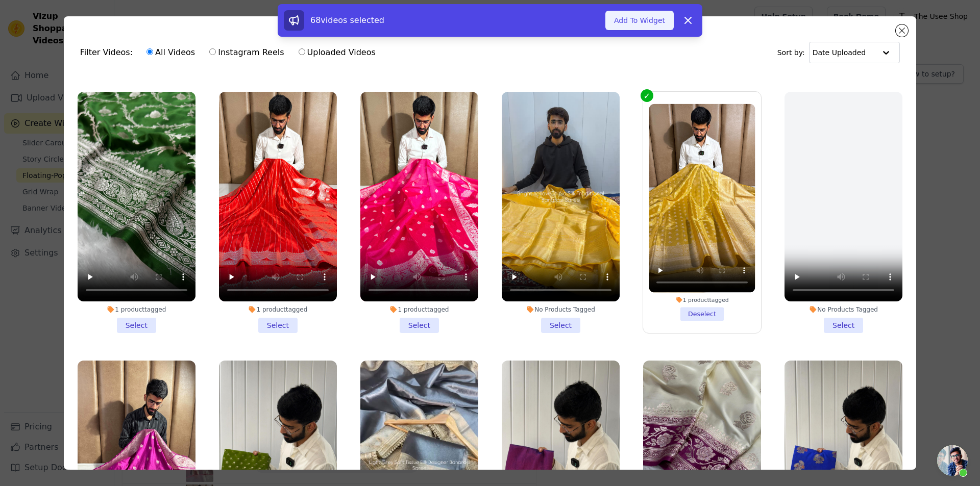 This screenshot has height=486, width=980. I want to click on label: All Videos, so click(170, 53).